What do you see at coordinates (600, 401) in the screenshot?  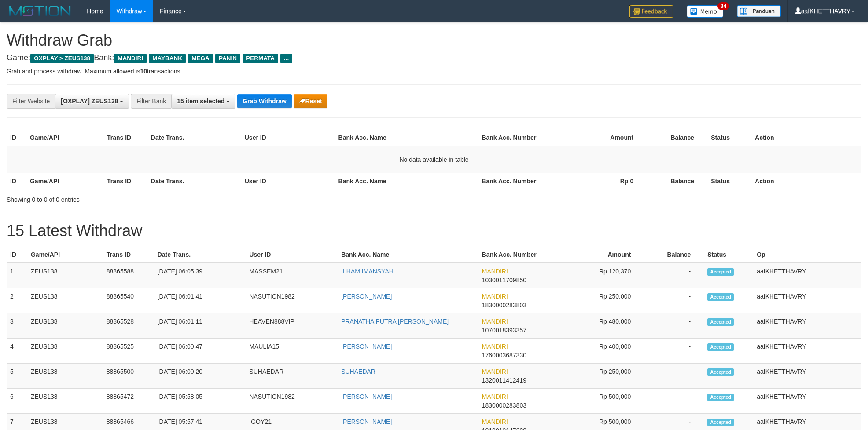 I see `td: Rp 500,000` at bounding box center [600, 401].